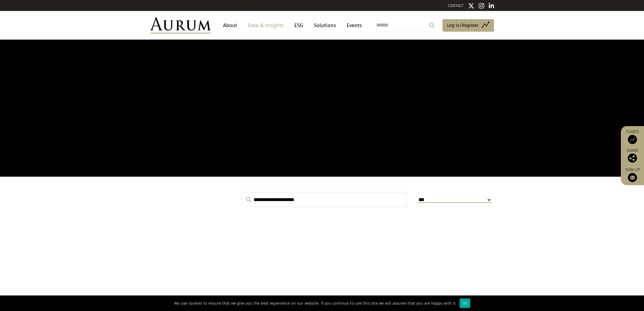  I want to click on a: Log in/Register, so click(468, 25).